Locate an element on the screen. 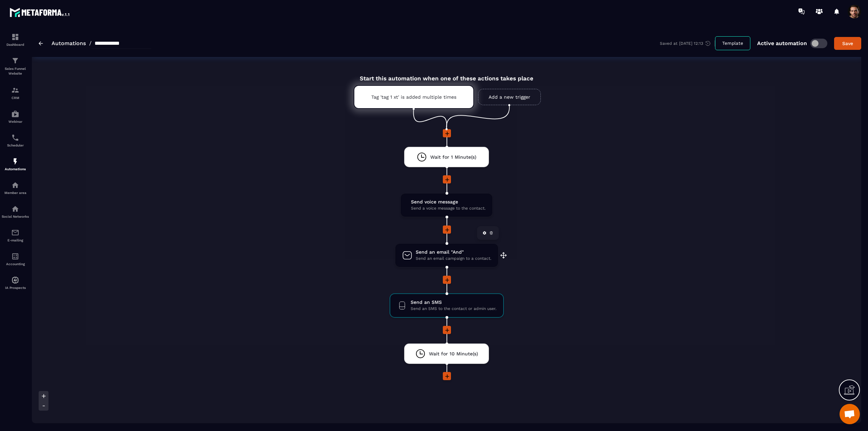  span: Wait for 10 Minute(s) is located at coordinates (453, 354).